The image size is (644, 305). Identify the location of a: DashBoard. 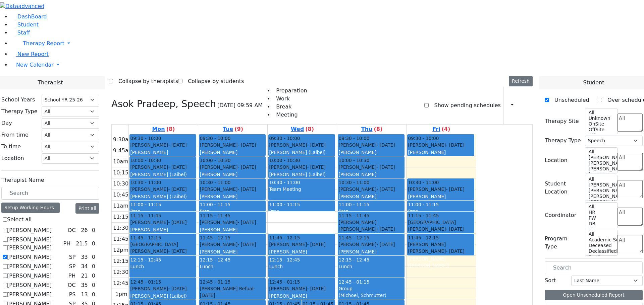
(29, 16).